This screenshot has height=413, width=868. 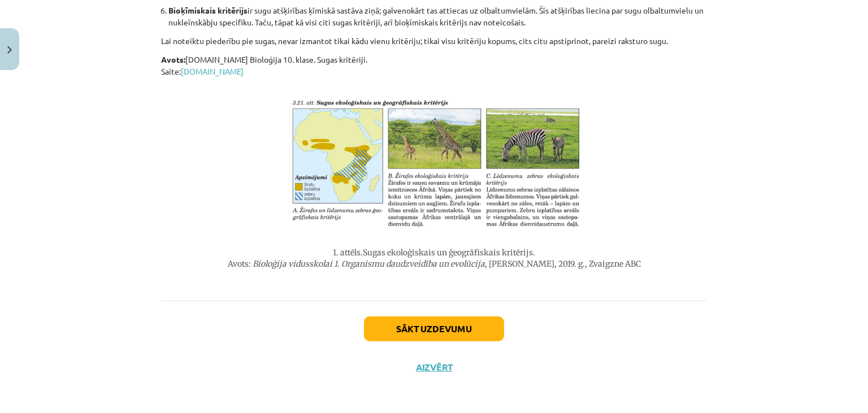 I want to click on p: Lai noteiktu piederību pie sugas, nevar izmantot tikai kādu vienu kritēriju; tikai visu kritēriju..., so click(x=434, y=41).